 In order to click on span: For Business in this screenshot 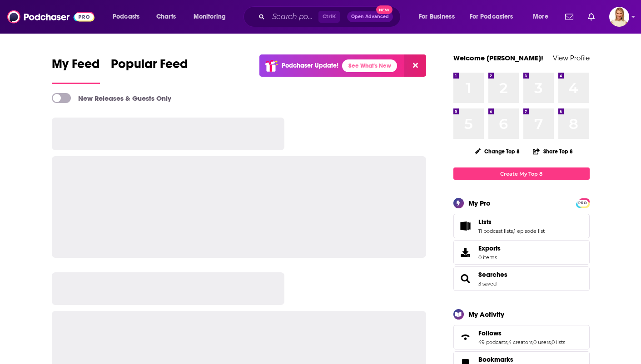, I will do `click(436, 17)`.